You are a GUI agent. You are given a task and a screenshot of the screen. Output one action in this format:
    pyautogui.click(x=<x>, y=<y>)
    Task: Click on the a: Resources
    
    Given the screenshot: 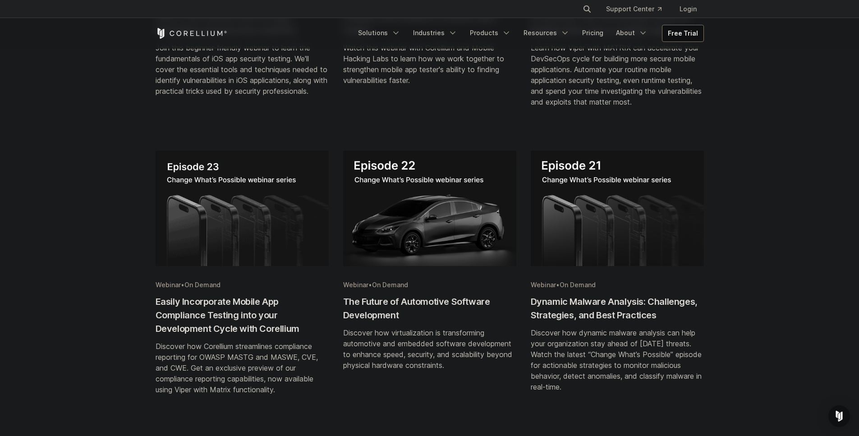 What is the action you would take?
    pyautogui.click(x=546, y=33)
    